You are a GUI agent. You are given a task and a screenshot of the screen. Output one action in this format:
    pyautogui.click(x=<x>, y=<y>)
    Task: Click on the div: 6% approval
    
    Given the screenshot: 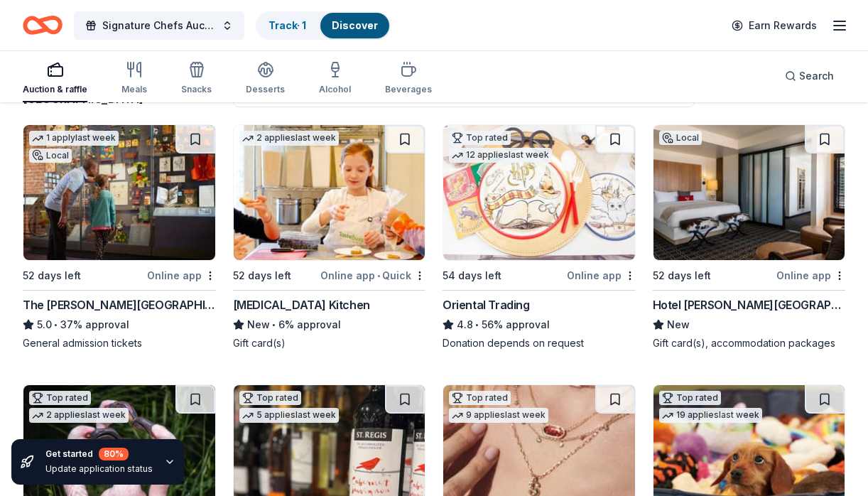 What is the action you would take?
    pyautogui.click(x=329, y=325)
    